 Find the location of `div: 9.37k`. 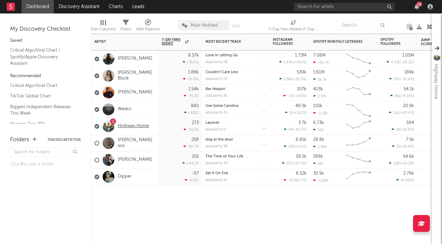

div: 9.37k is located at coordinates (194, 55).